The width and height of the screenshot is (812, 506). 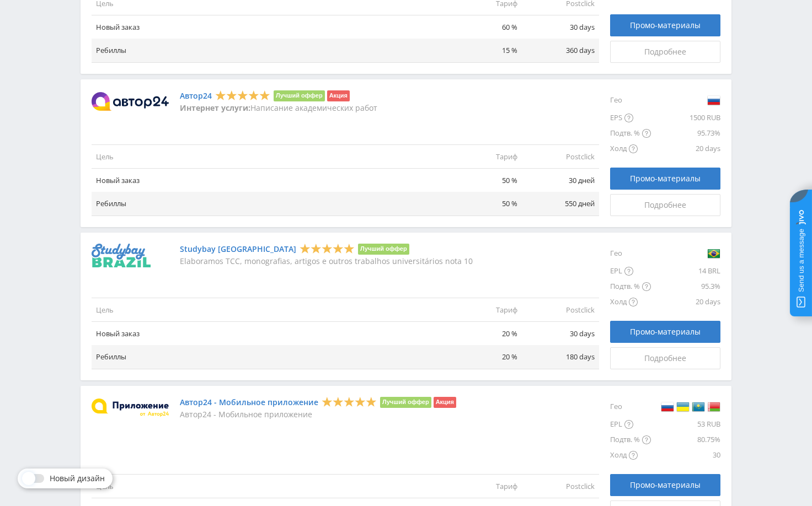 I want to click on div: 95.73%, so click(x=686, y=133).